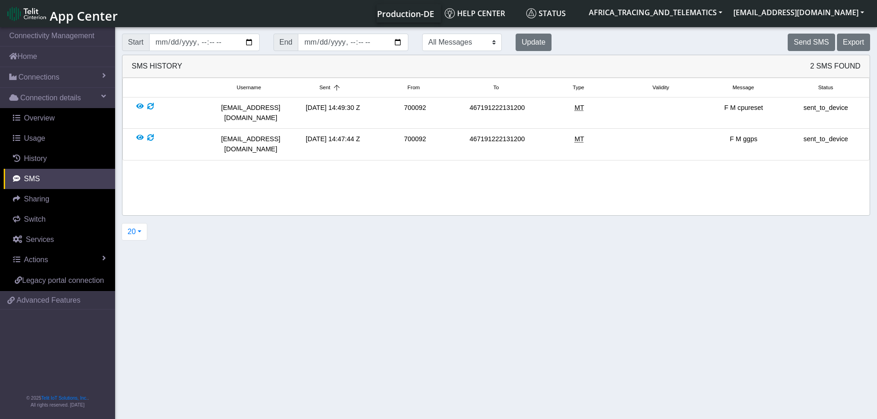 This screenshot has height=419, width=877. What do you see at coordinates (59, 240) in the screenshot?
I see `a: Services` at bounding box center [59, 240].